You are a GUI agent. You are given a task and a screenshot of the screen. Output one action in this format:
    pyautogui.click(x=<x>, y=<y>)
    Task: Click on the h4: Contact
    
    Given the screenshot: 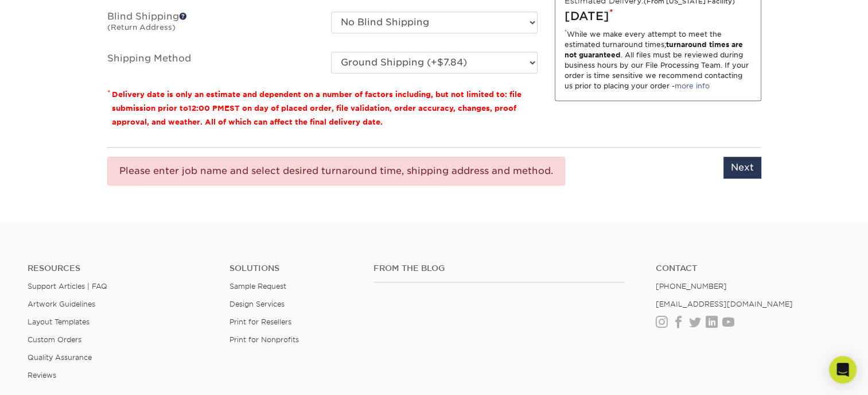 What is the action you would take?
    pyautogui.click(x=749, y=268)
    